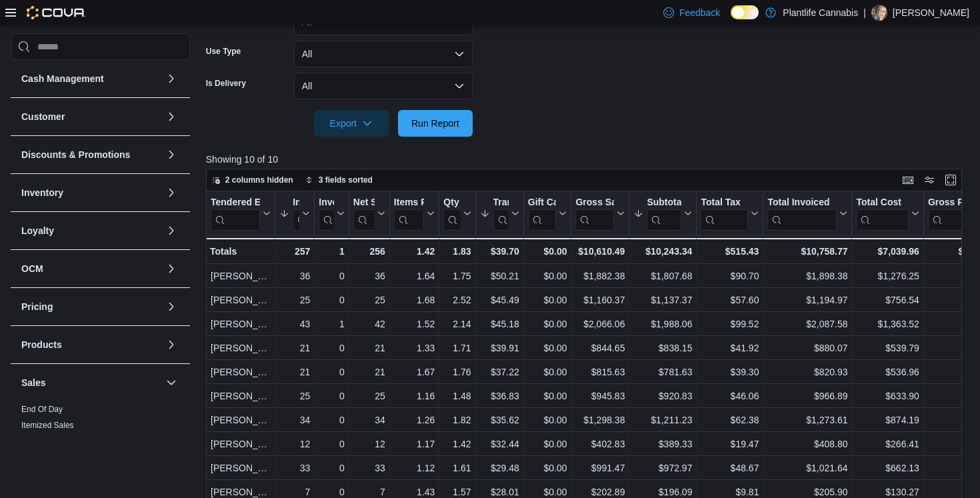  What do you see at coordinates (908, 180) in the screenshot?
I see `button: Keyboard shortcuts` at bounding box center [908, 180].